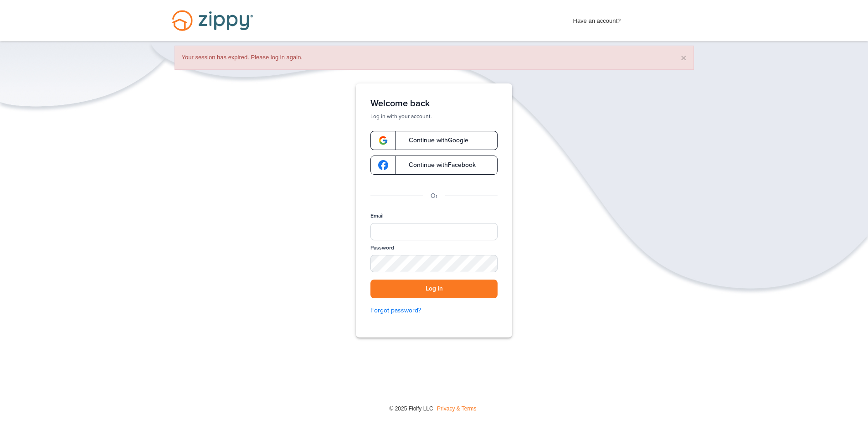 The image size is (868, 431). Describe the element at coordinates (434, 232) in the screenshot. I see `input: Email` at that location.